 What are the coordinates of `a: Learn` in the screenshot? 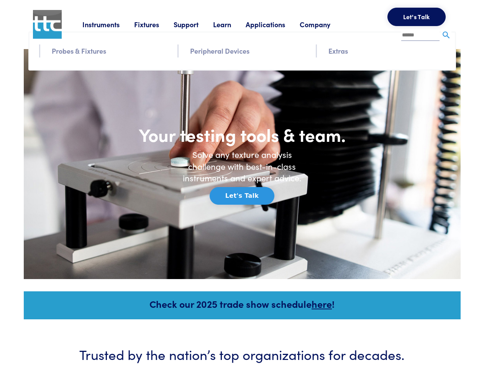 It's located at (229, 24).